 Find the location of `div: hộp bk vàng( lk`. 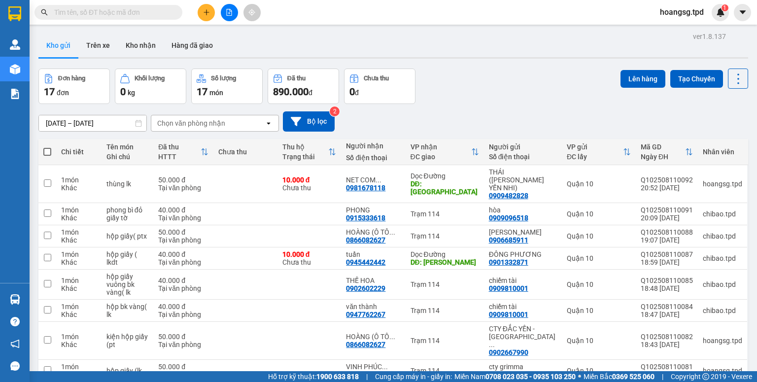

div: hộp bk vàng( lk is located at coordinates (127, 311).